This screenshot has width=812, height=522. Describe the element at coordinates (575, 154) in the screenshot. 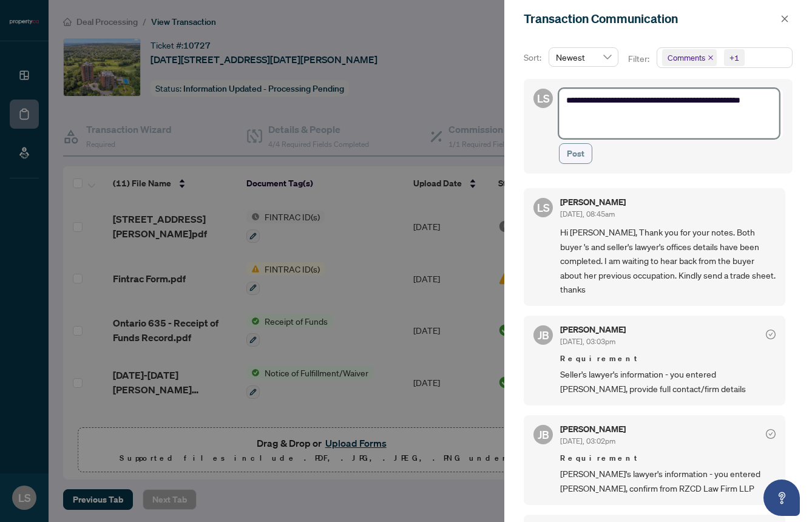

I see `button: Post` at that location.